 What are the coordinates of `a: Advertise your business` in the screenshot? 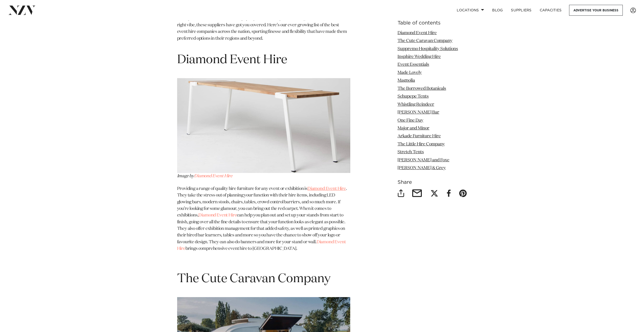 It's located at (596, 10).